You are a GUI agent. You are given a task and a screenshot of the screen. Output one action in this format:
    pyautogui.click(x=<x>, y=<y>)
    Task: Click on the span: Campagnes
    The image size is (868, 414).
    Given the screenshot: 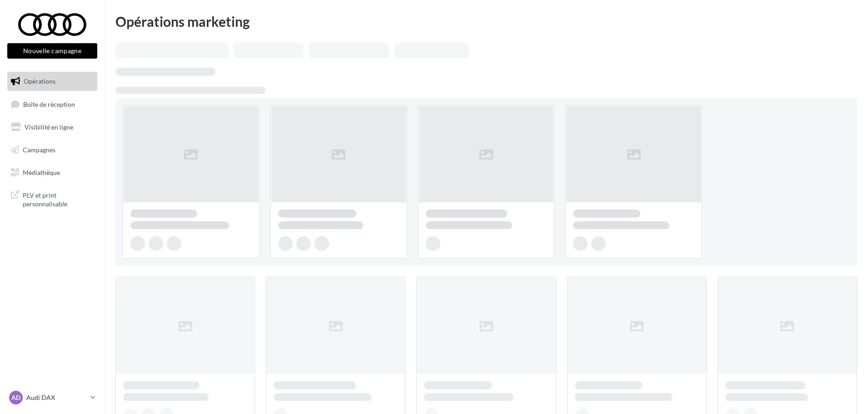 What is the action you would take?
    pyautogui.click(x=39, y=149)
    